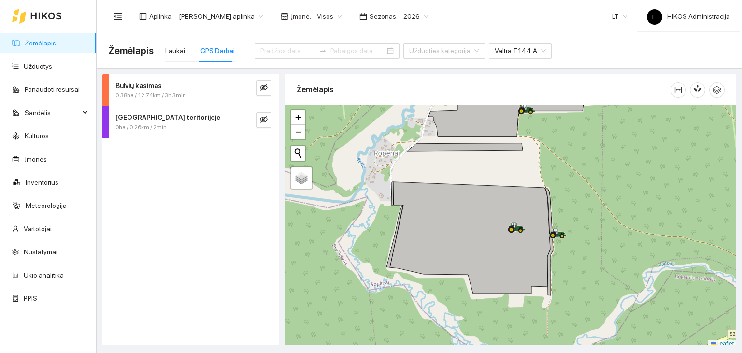 This screenshot has width=742, height=353. Describe the element at coordinates (118, 16) in the screenshot. I see `button: menu-fold` at that location.